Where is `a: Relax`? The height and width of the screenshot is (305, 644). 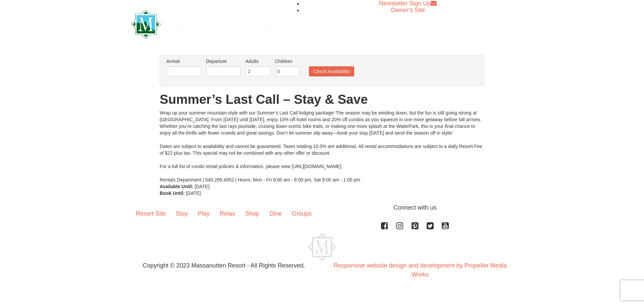
a: Relax is located at coordinates (227, 214).